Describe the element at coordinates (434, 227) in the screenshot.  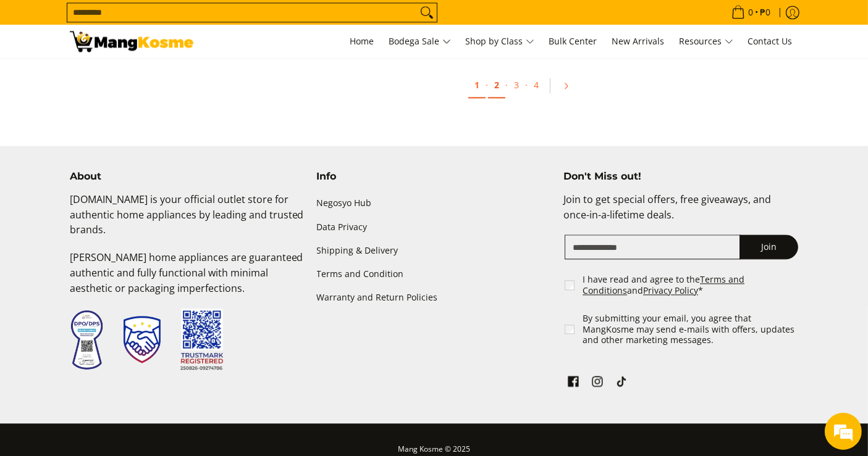
I see `a: Data Privacy` at that location.